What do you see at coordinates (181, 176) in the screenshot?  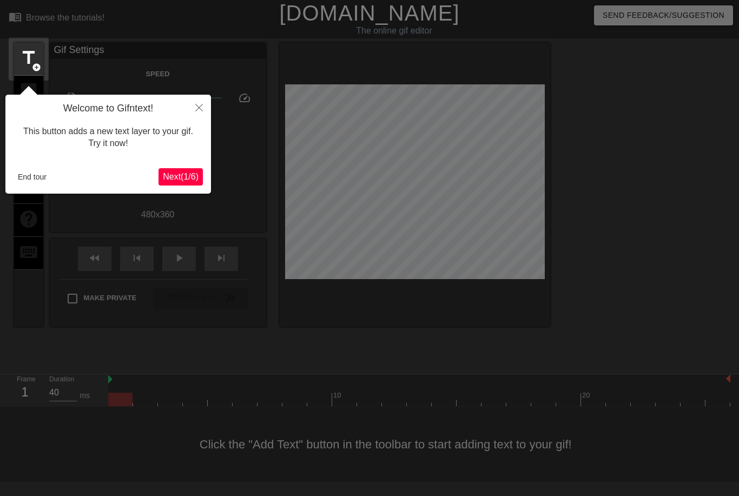 I see `span: Next ( 1 / 6 )` at bounding box center [181, 176].